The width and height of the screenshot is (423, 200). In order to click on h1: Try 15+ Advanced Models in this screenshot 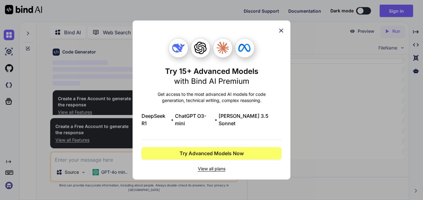, I will do `click(212, 77)`.